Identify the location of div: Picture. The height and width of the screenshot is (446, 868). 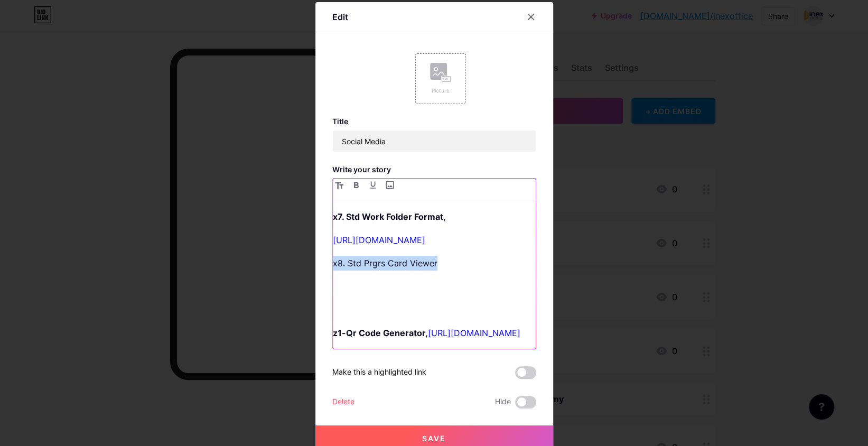
(441, 91).